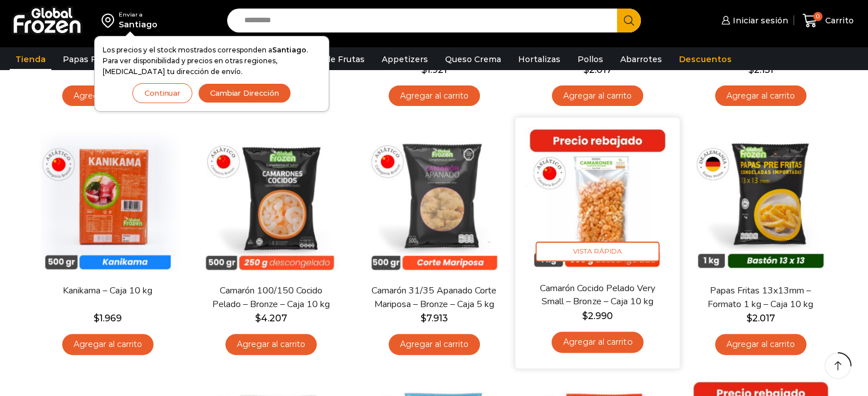  I want to click on span: 0, so click(818, 16).